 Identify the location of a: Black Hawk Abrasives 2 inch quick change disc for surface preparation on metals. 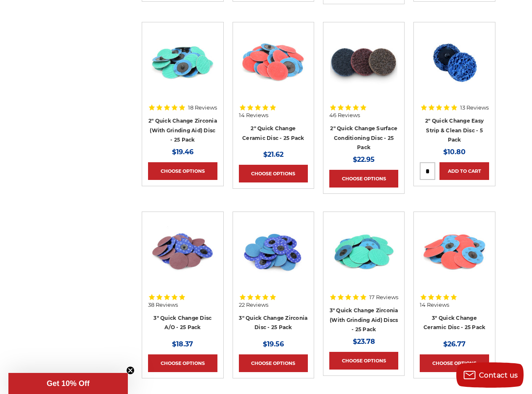
(364, 63).